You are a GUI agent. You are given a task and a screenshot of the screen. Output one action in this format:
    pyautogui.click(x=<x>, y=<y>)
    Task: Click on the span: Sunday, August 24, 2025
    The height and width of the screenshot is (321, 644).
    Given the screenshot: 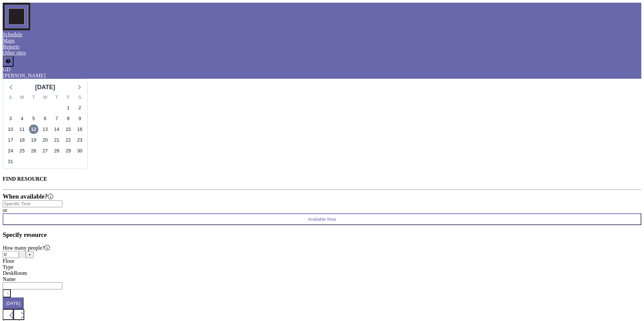 What is the action you would take?
    pyautogui.click(x=10, y=151)
    